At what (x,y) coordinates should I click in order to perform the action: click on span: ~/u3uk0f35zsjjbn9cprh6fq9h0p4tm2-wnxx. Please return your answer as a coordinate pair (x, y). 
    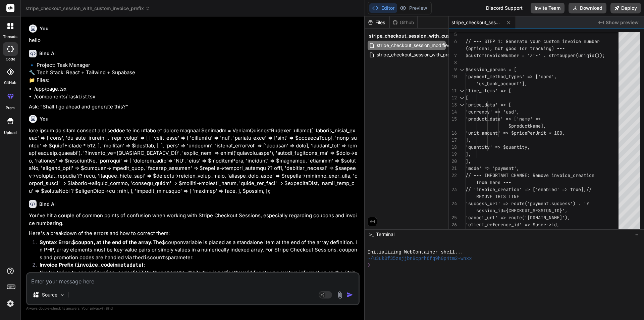
    Looking at the image, I should click on (420, 258).